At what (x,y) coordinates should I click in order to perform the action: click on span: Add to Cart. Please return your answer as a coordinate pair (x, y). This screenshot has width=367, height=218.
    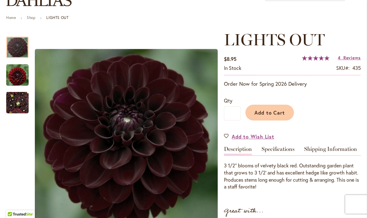
    Looking at the image, I should click on (270, 113).